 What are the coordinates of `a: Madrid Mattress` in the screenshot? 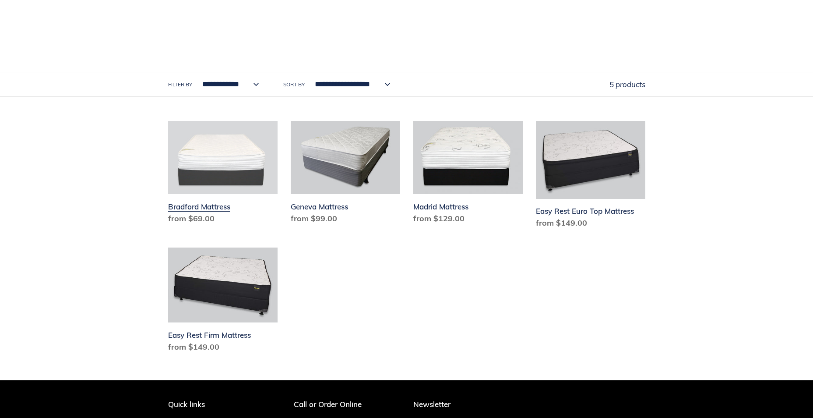 It's located at (468, 174).